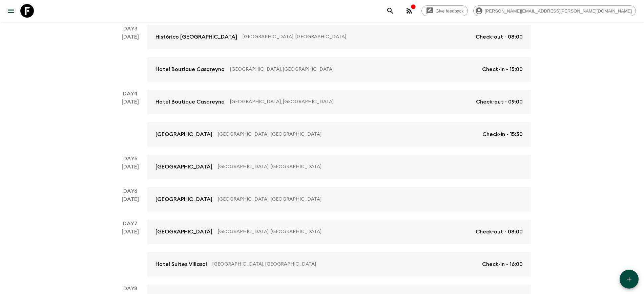  Describe the element at coordinates (181, 265) in the screenshot. I see `p: Hotel Suites Villasol` at that location.